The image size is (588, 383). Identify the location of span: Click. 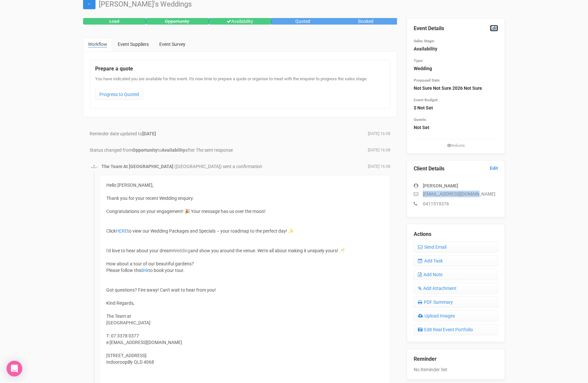
(110, 231).